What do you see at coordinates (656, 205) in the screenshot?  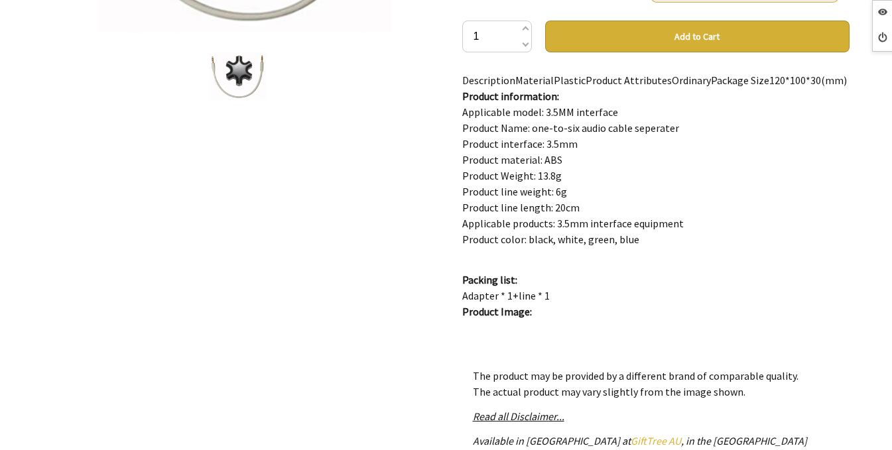 I see `div: DescriptionMaterialPlasticProduct AttributesOrdinaryPackage Size120*100*30(mm) Adapter * 1+line * 1` at bounding box center [656, 205].